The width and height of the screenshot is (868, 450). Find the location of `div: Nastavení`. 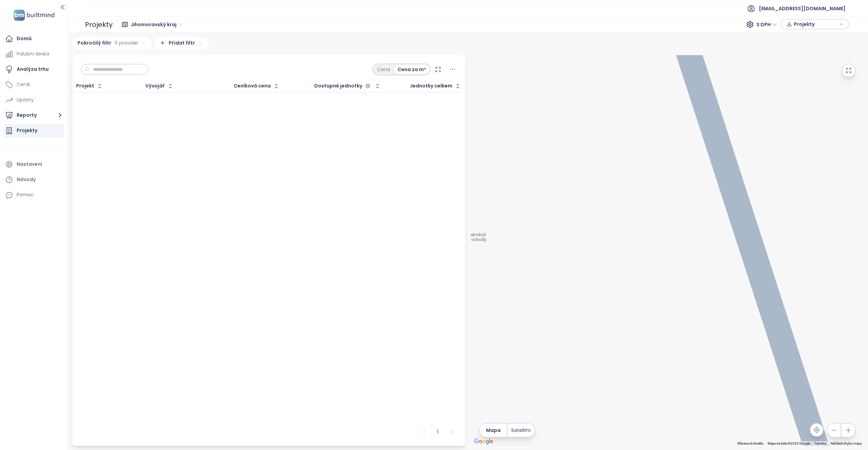

div: Nastavení is located at coordinates (29, 164).